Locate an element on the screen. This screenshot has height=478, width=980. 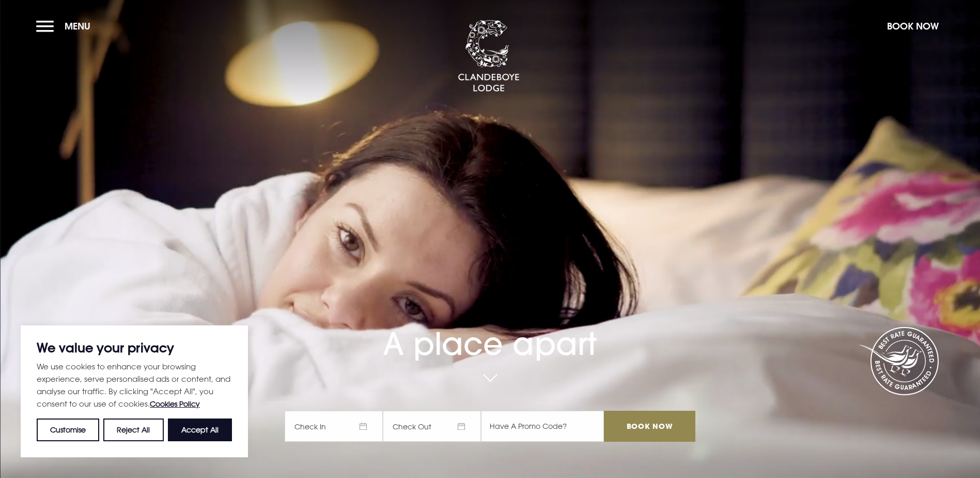
button: Menu is located at coordinates (66, 26).